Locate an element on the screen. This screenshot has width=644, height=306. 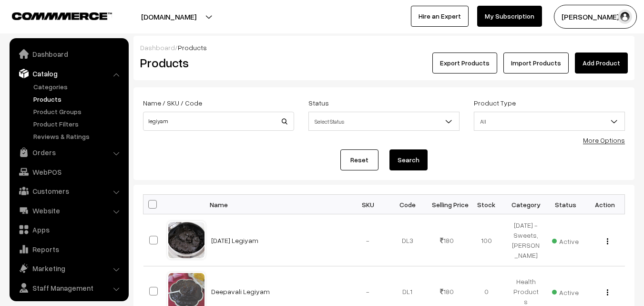
button: Export Products is located at coordinates (465, 63).